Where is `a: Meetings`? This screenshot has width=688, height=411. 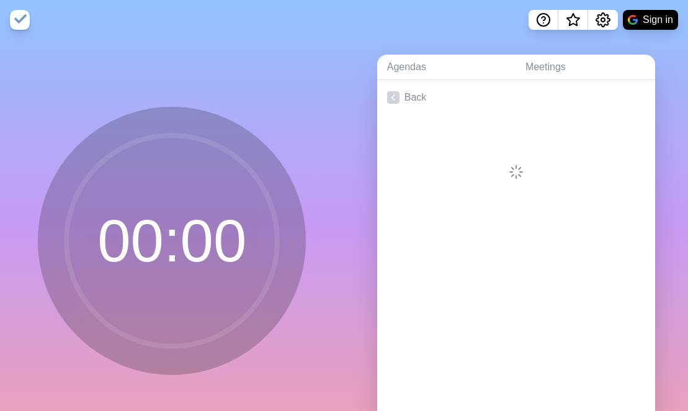
a: Meetings is located at coordinates (585, 67).